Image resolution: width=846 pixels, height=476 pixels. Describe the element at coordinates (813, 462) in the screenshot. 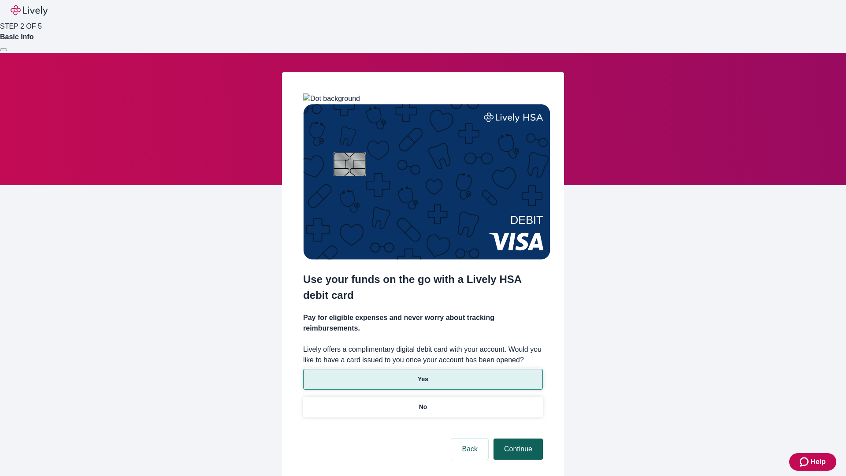

I see `button: Zendesk support iconHelp` at that location.